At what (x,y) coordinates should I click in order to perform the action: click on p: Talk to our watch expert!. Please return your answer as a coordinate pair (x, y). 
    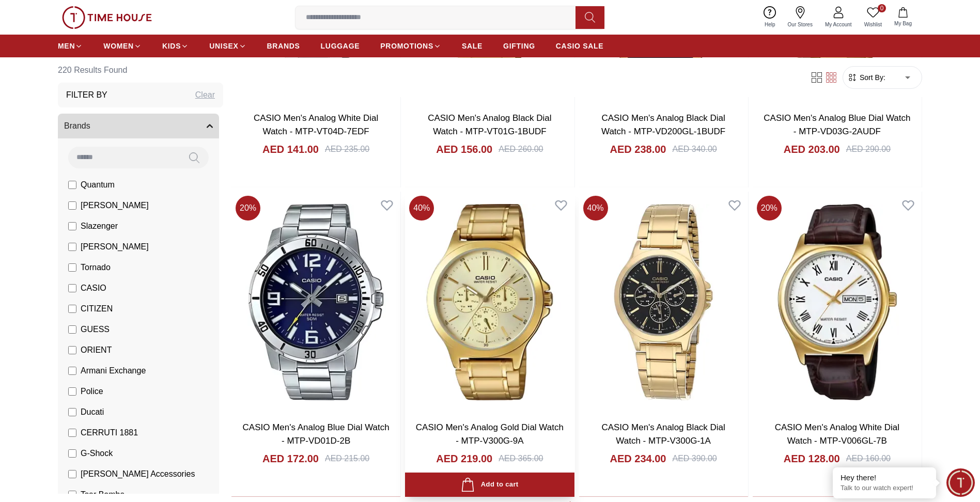
    Looking at the image, I should click on (884, 488).